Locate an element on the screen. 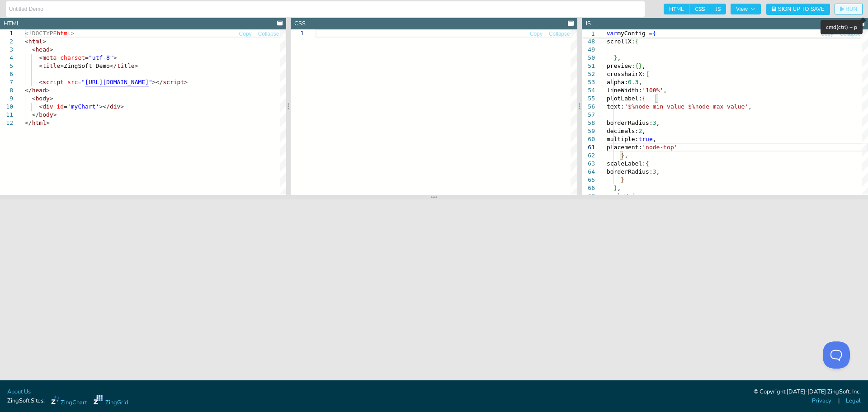 This screenshot has height=412, width=868. div: 54 is located at coordinates (588, 90).